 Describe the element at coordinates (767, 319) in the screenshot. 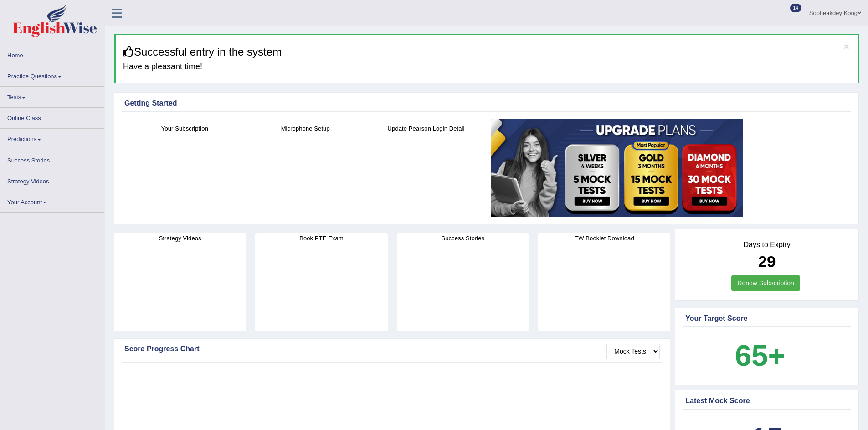

I see `div: Your Target Score` at that location.